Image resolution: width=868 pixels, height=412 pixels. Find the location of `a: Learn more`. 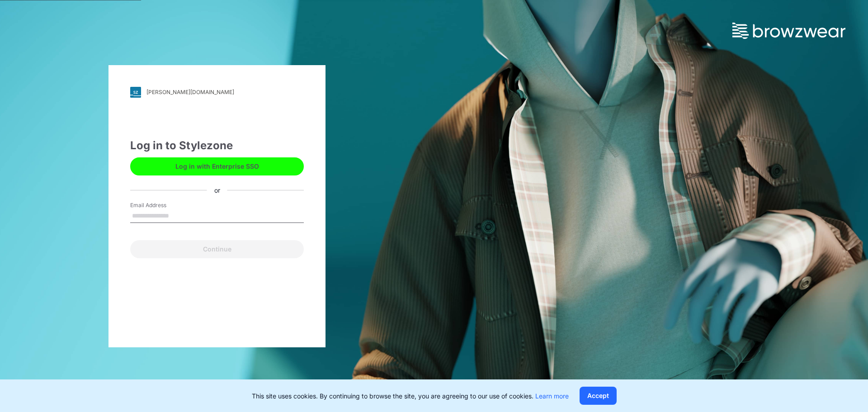

a: Learn more is located at coordinates (552, 396).